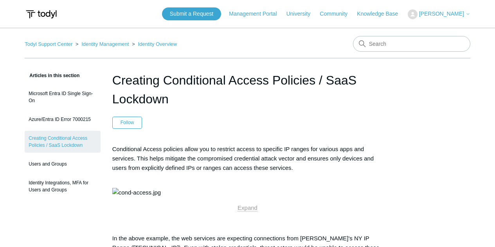 The width and height of the screenshot is (495, 247). I want to click on a: Knowledge Base, so click(381, 14).